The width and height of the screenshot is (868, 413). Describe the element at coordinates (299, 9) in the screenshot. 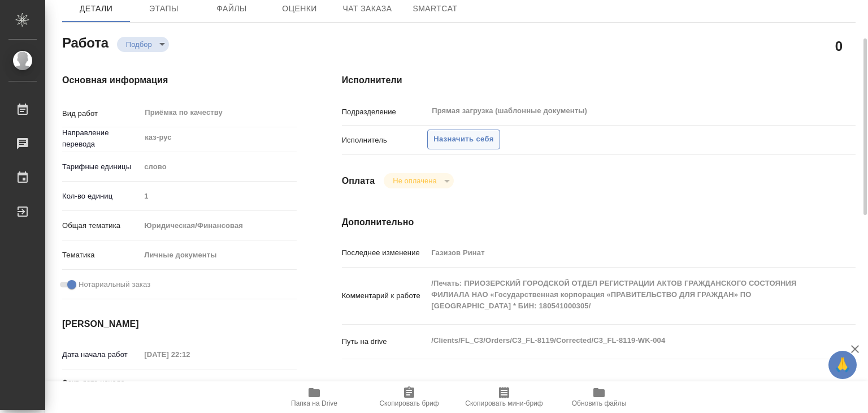

I see `span: Оценки` at that location.